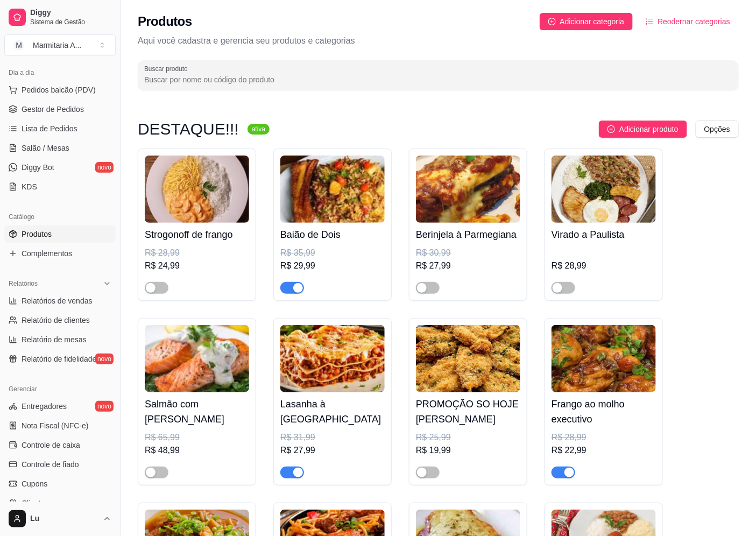 The image size is (756, 536). What do you see at coordinates (60, 406) in the screenshot?
I see `a: Entregadoresnovo` at bounding box center [60, 406].